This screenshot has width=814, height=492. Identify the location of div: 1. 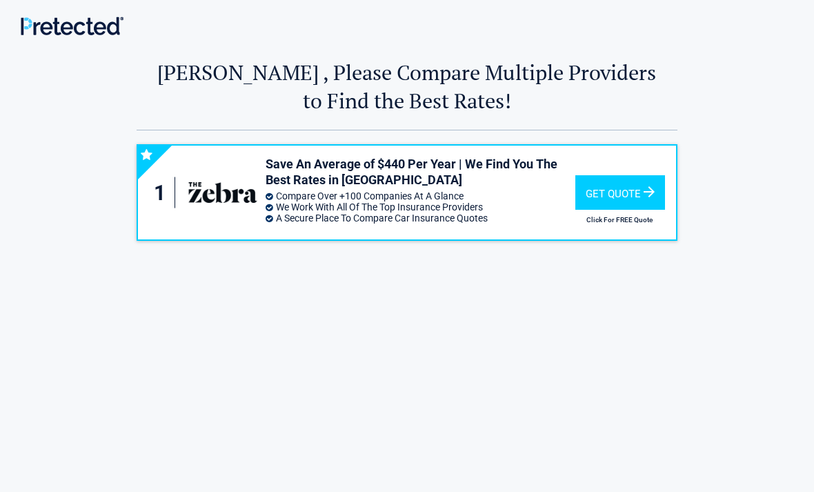
(163, 192).